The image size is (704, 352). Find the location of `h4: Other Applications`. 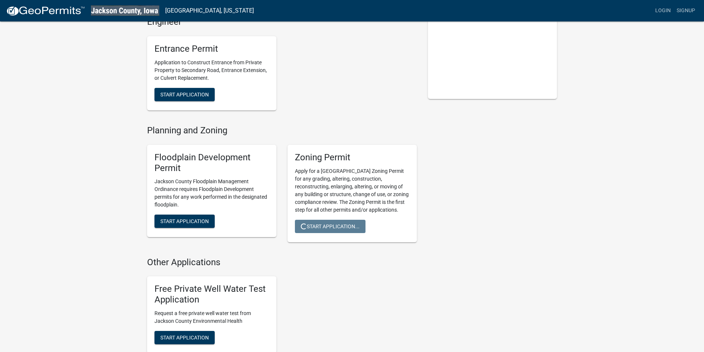

h4: Other Applications is located at coordinates (282, 262).